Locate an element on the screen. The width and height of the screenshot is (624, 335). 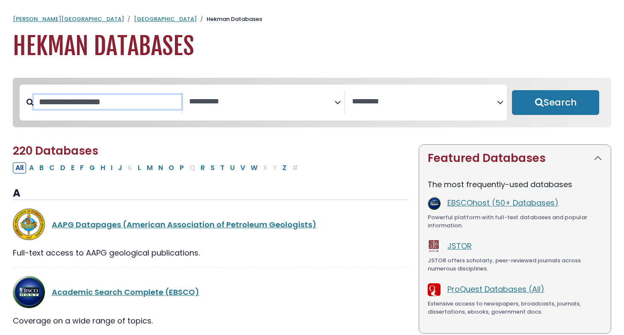
button: Featured Databases is located at coordinates (515, 158).